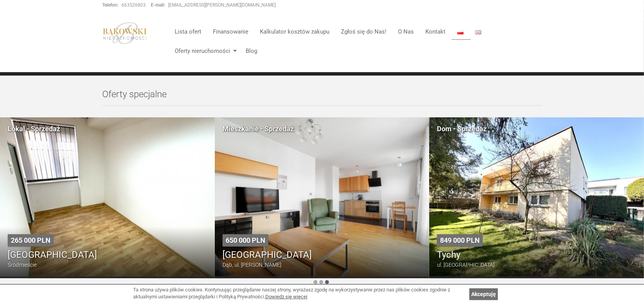  Describe the element at coordinates (462, 129) in the screenshot. I see `div: Dom - Sprzedaż` at that location.